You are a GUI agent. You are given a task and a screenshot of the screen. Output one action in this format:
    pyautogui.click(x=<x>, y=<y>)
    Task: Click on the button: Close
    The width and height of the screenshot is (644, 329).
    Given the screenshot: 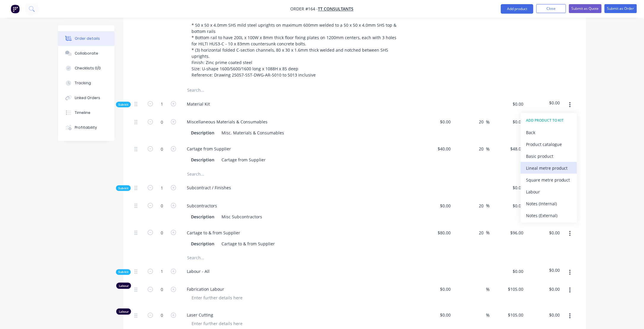 What is the action you would take?
    pyautogui.click(x=552, y=9)
    